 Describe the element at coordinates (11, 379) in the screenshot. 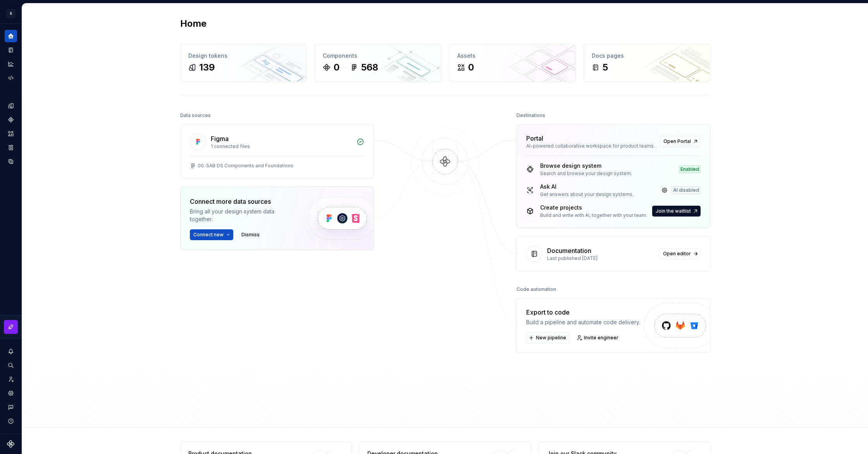

I see `div: Invite team` at that location.